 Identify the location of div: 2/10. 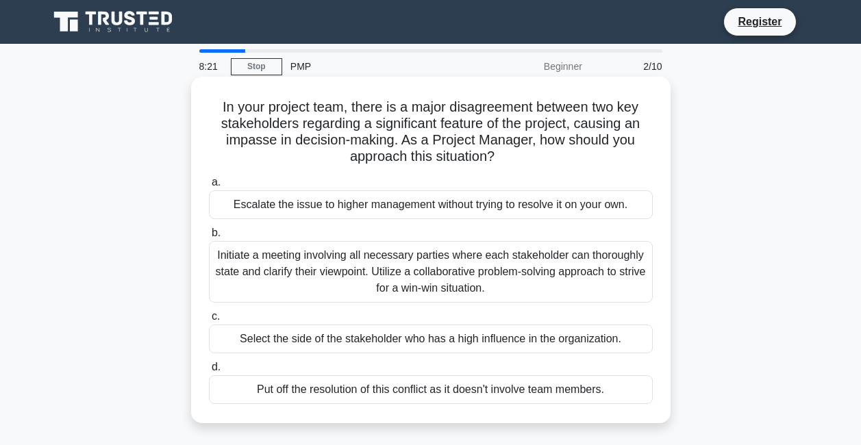
(630, 66).